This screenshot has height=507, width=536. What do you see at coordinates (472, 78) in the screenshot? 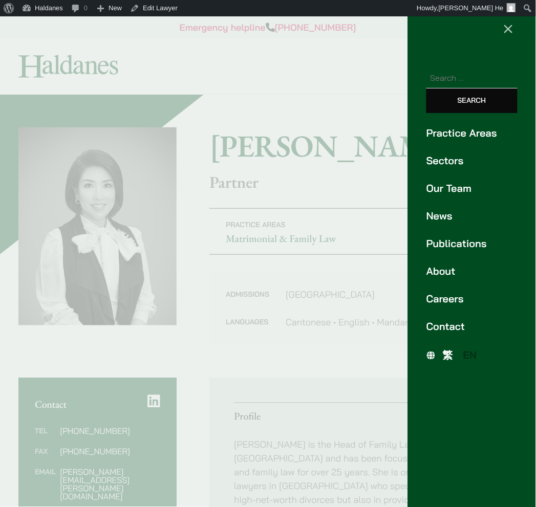
I see `input: Search for:` at bounding box center [472, 78].